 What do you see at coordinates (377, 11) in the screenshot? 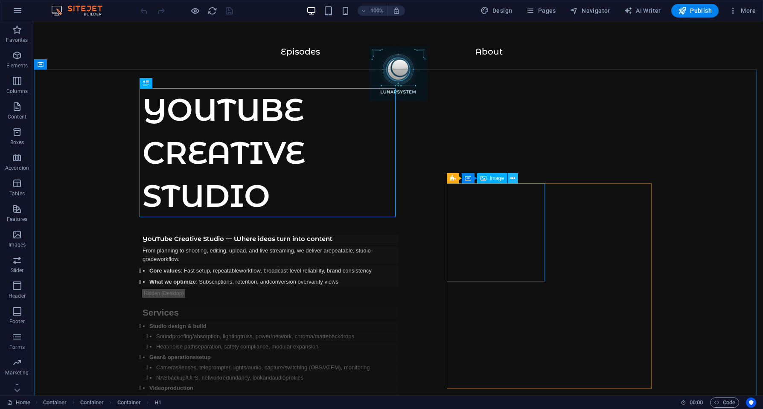
I see `h6: 100%` at bounding box center [377, 11].